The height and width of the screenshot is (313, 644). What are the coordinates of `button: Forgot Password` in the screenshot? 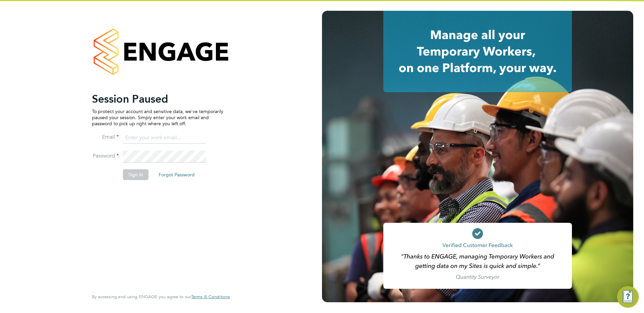 It's located at (177, 175).